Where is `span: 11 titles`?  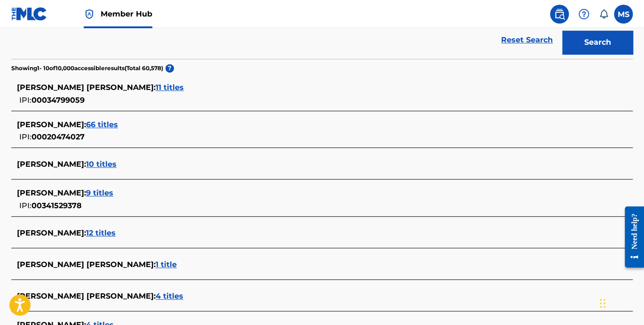 span: 11 titles is located at coordinates (170, 87).